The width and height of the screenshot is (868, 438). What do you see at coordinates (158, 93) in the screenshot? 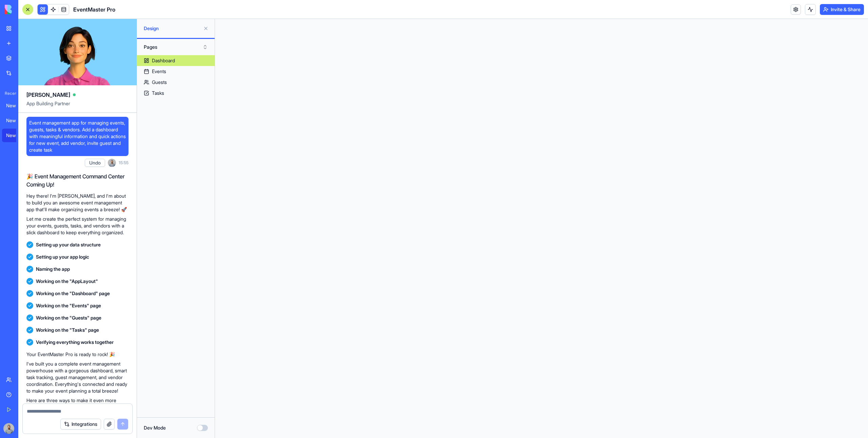
I see `div: Tasks` at bounding box center [158, 93].